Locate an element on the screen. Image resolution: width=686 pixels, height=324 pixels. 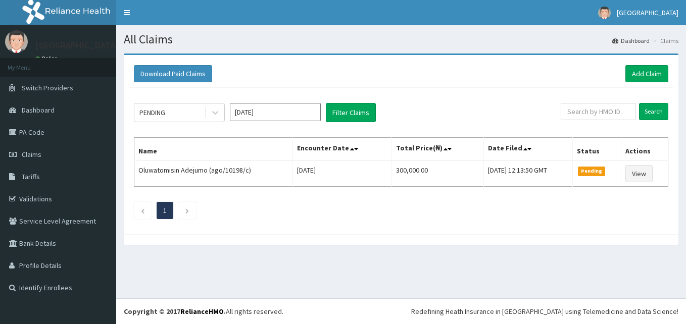
button: Download Paid Claims is located at coordinates (173, 74).